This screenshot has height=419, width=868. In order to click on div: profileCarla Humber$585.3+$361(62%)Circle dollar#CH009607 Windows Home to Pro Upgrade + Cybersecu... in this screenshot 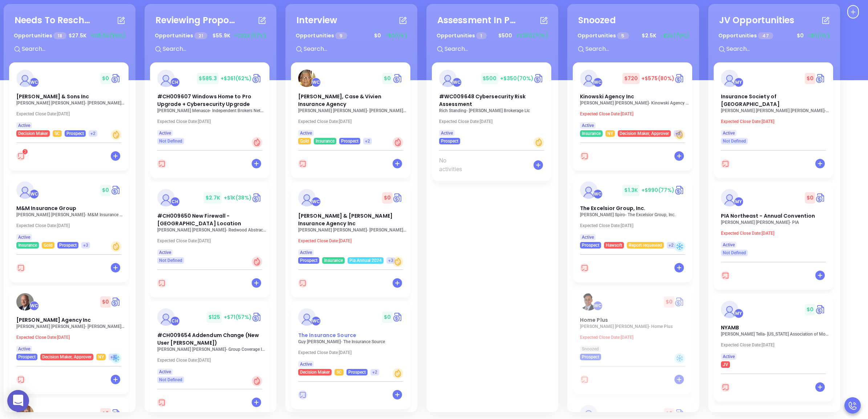, I will do `click(210, 122)`.